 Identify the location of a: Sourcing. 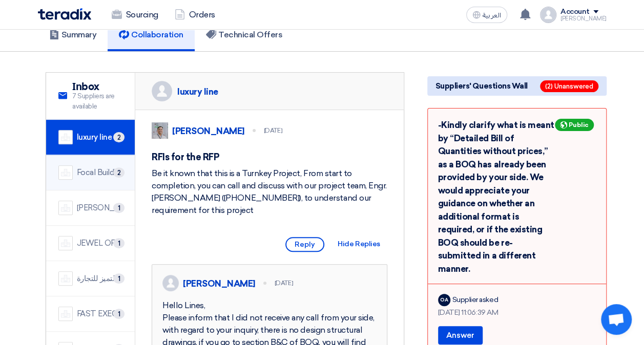
(135, 15).